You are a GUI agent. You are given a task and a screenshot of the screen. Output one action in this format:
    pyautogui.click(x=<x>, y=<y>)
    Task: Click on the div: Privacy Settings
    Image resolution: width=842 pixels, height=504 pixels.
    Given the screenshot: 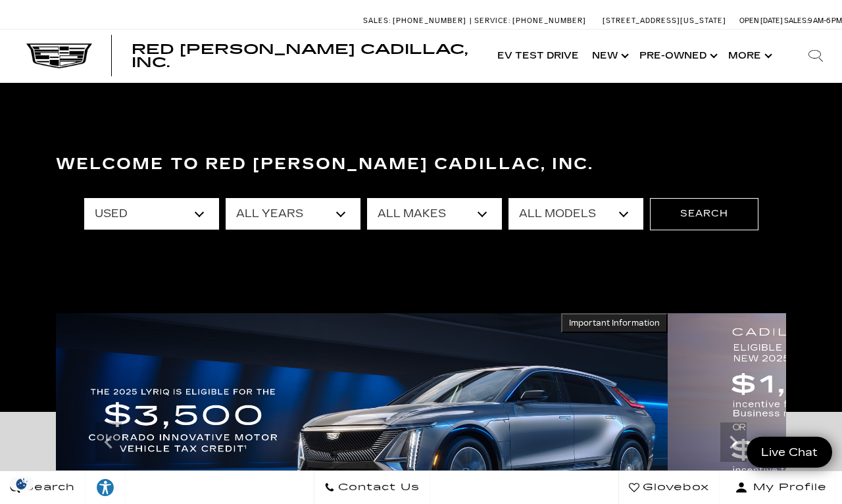 What is the action you would take?
    pyautogui.click(x=22, y=483)
    